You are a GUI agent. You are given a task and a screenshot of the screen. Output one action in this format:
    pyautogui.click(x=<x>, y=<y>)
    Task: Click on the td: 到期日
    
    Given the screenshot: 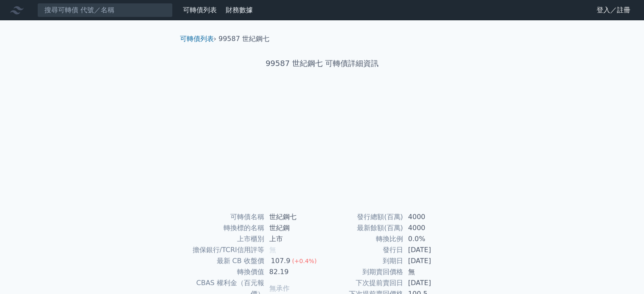 What is the action you would take?
    pyautogui.click(x=362, y=261)
    